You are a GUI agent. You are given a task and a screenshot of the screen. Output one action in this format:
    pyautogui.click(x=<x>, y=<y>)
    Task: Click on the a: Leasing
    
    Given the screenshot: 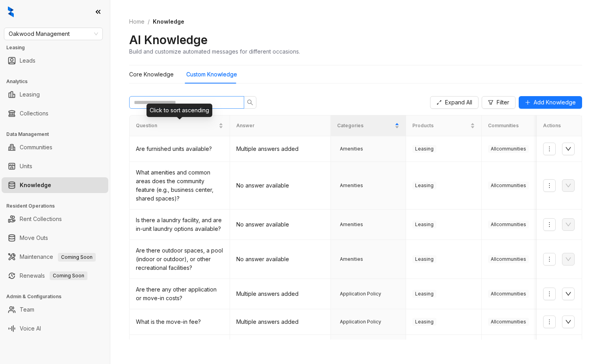 What is the action you would take?
    pyautogui.click(x=30, y=95)
    